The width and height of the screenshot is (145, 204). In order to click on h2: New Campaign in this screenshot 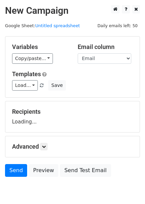, I will do `click(72, 11)`.